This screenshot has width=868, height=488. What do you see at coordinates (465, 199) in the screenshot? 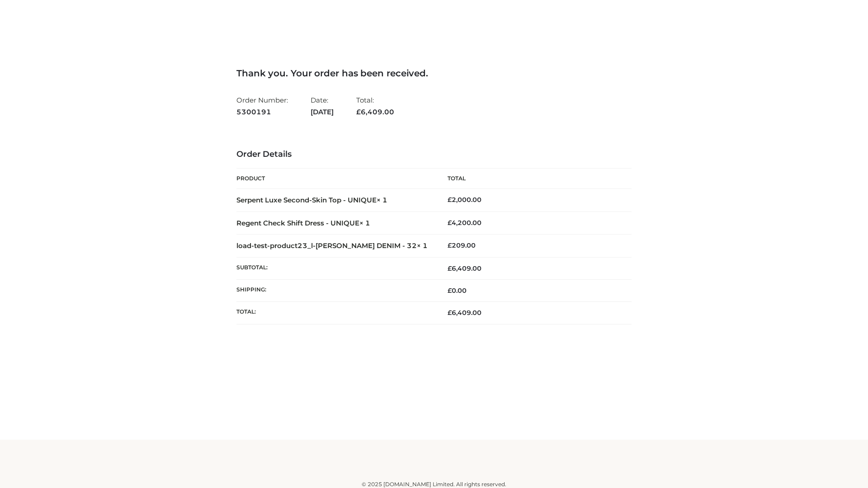
I see `bdi: 2,000.00` at bounding box center [465, 199].